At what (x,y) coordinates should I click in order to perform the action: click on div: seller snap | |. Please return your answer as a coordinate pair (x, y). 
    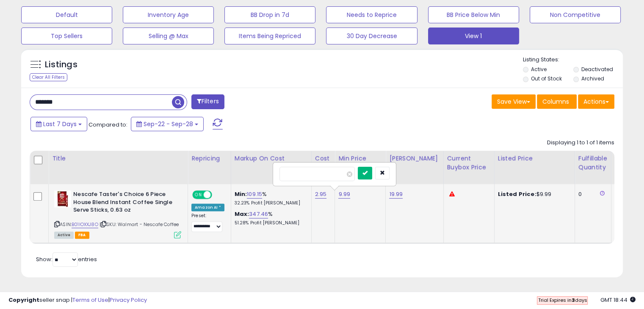
    Looking at the image, I should click on (77, 300).